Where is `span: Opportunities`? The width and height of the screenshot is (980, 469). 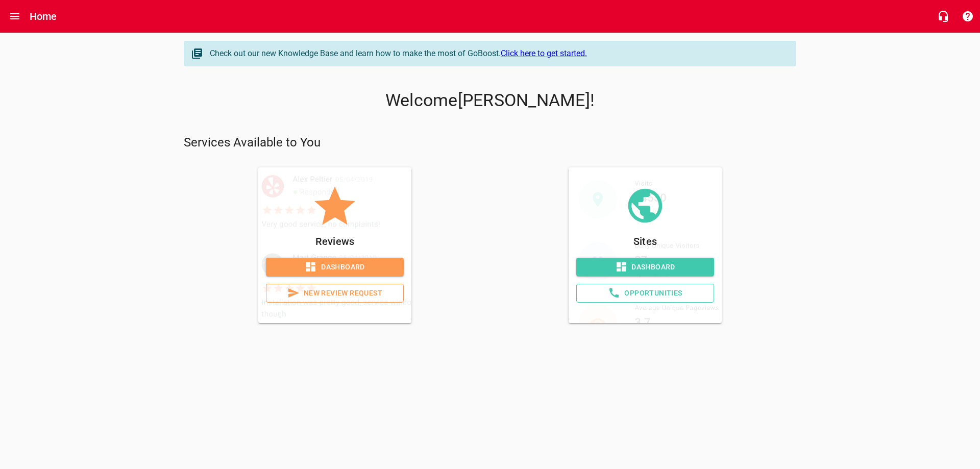 span: Opportunities is located at coordinates (645, 293).